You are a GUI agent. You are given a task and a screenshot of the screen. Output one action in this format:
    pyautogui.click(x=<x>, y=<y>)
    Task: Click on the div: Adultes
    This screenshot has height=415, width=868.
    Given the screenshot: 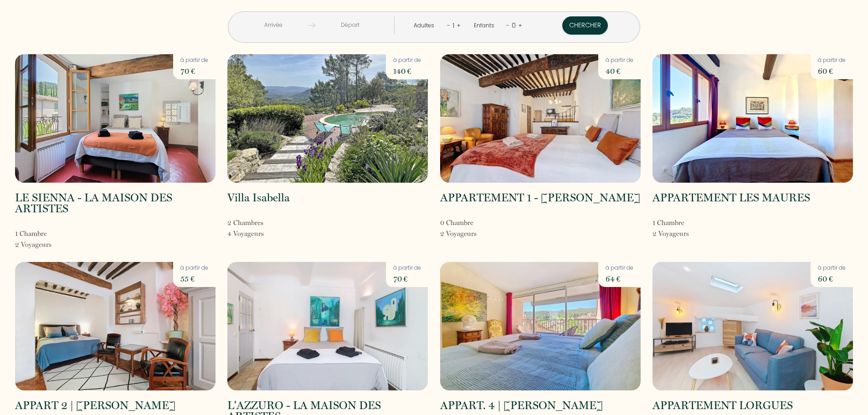 What is the action you would take?
    pyautogui.click(x=426, y=25)
    